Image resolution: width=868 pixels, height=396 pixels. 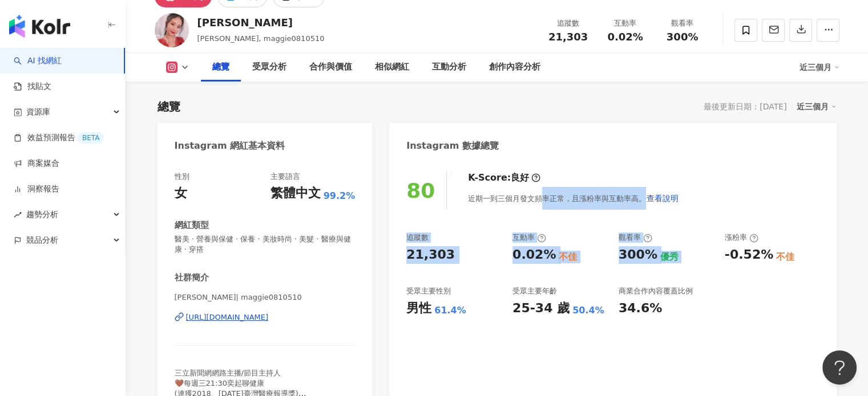 I want to click on div: 合作與價值, so click(x=331, y=67).